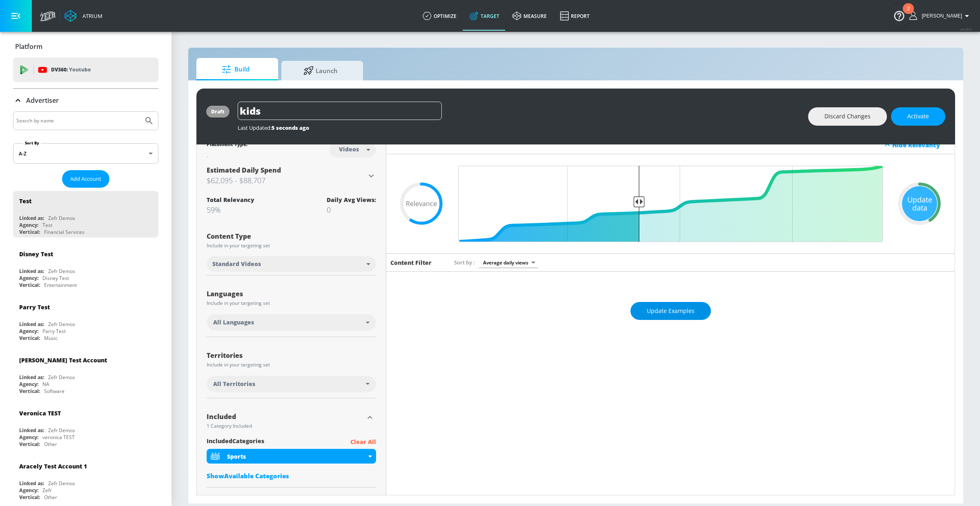 Image resolution: width=980 pixels, height=506 pixels. I want to click on div: Last Updated:, so click(518, 128).